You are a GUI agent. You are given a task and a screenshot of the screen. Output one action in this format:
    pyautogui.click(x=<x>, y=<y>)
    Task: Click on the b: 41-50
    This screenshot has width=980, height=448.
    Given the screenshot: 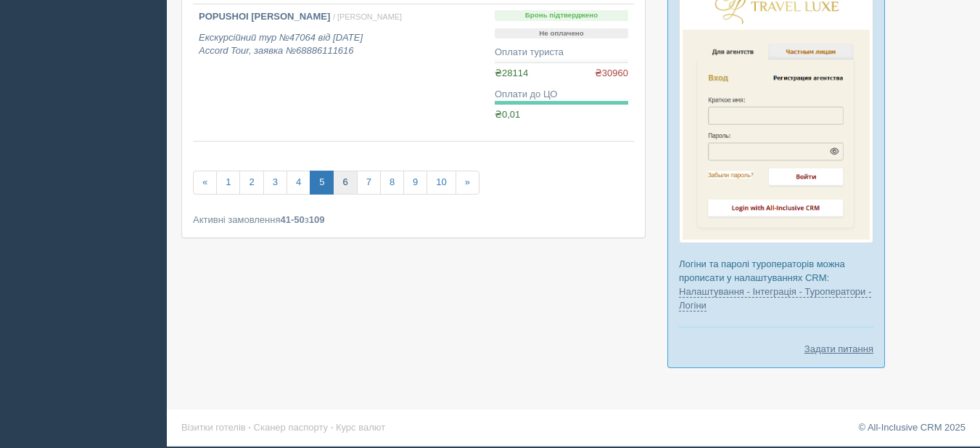 What is the action you would take?
    pyautogui.click(x=292, y=219)
    